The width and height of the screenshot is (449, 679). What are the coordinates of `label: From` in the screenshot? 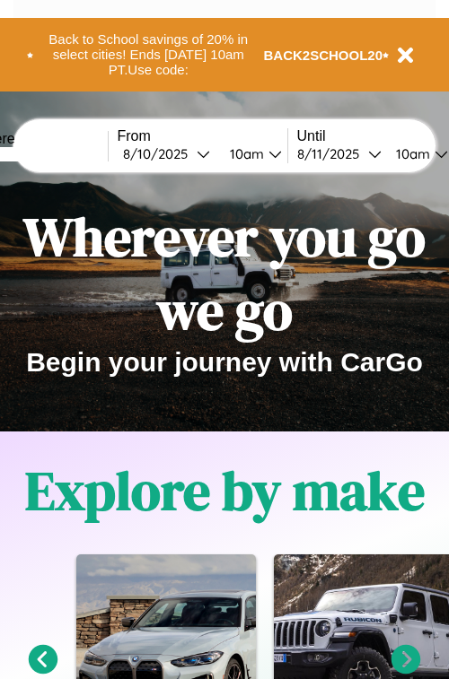 It's located at (202, 136).